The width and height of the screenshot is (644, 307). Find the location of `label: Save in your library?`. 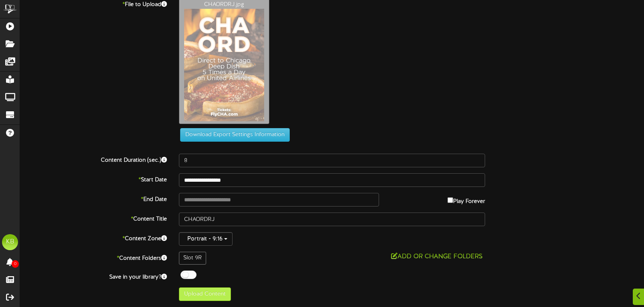

label: Save in your library? is located at coordinates (93, 276).